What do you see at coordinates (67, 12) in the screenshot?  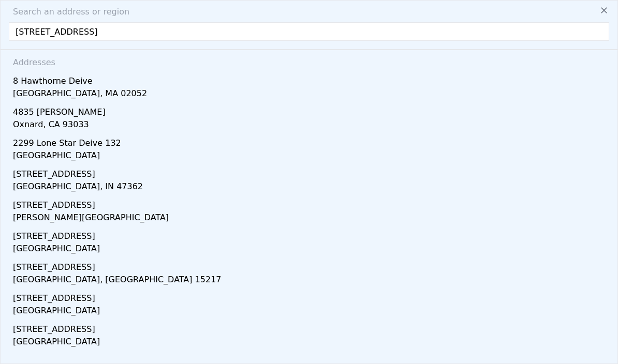 I see `span: Search an address or region` at bounding box center [67, 12].